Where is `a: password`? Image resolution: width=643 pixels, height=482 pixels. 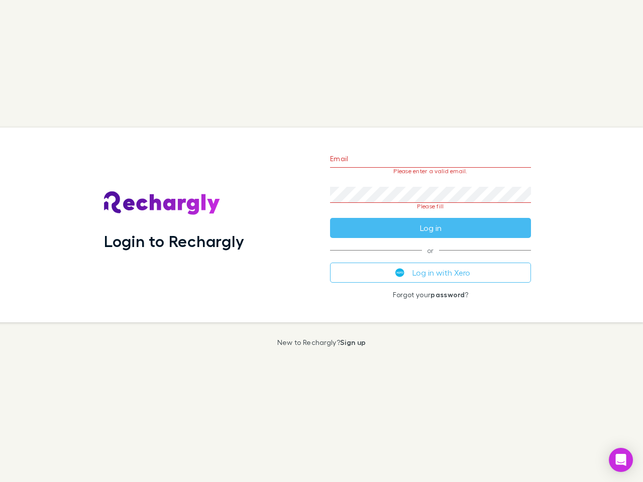 a: password is located at coordinates (448, 294).